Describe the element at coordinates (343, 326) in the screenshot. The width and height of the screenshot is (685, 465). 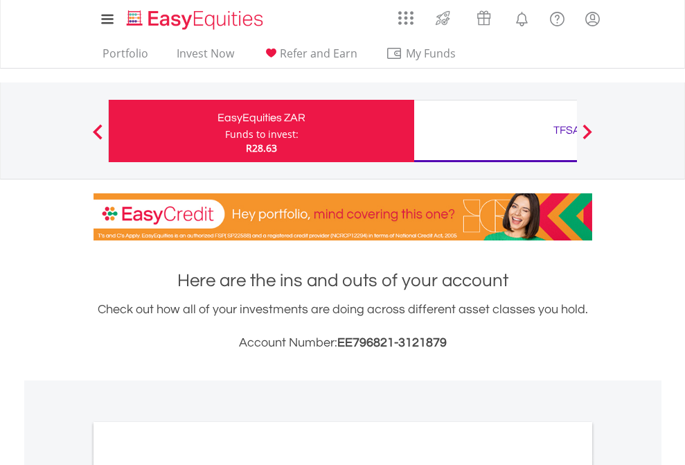
I see `div: Check out how all of your investments are doing across different asset classes you hold.` at that location.